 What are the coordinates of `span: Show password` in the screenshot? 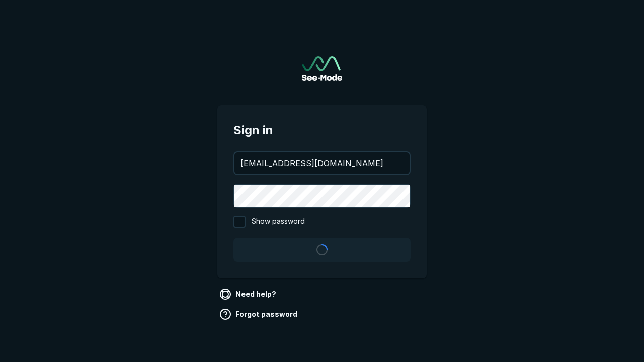 It's located at (278, 222).